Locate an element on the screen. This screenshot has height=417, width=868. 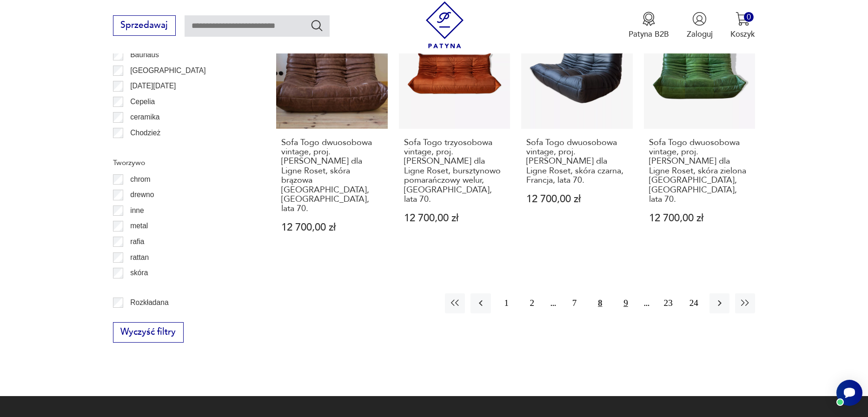
p: tkanina is located at coordinates (142, 289).